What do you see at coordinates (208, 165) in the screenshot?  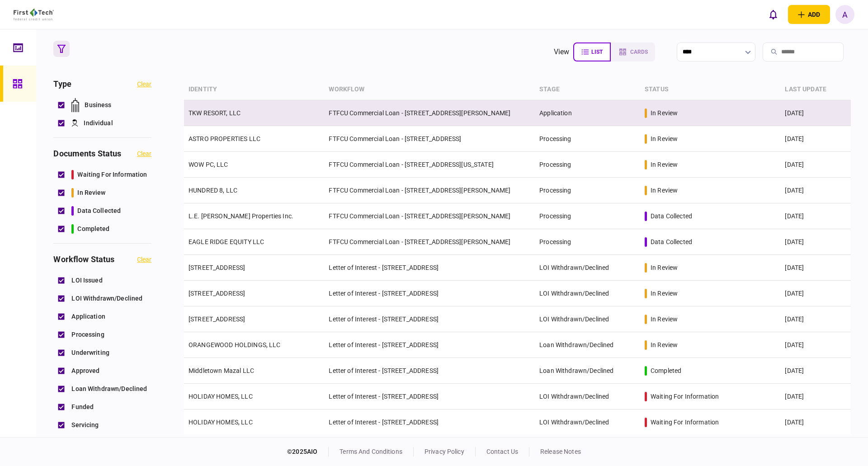 I see `a: WOW PC, LLC` at bounding box center [208, 165].